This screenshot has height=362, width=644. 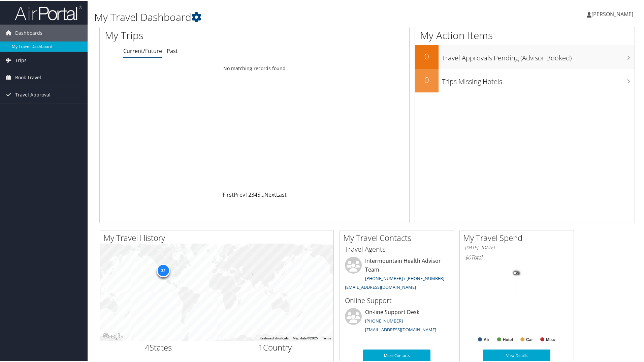 What do you see at coordinates (32, 94) in the screenshot?
I see `span: Travel Approval` at bounding box center [32, 94].